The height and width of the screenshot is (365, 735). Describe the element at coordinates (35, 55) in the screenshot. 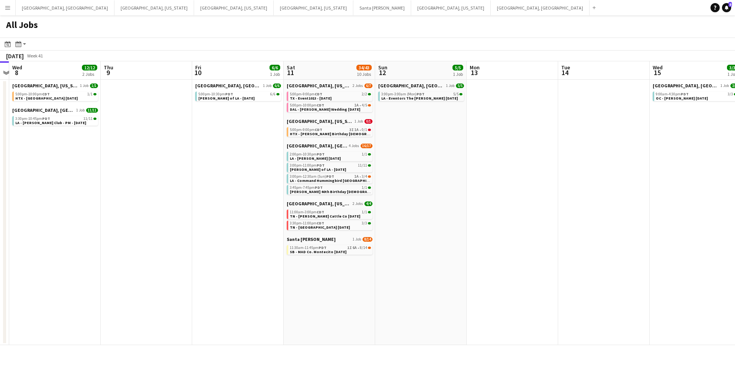

I see `span: Week 41` at that location.